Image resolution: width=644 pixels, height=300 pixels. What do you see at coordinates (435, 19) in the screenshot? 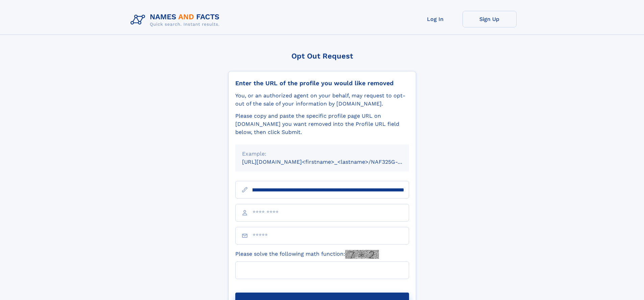
I see `a: Log In` at bounding box center [435, 19].